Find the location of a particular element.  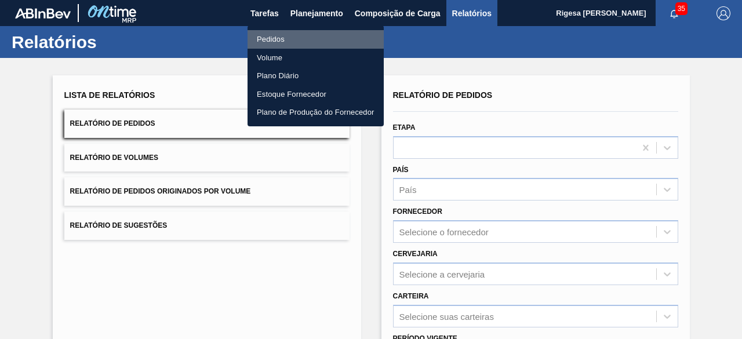

a: Estoque Fornecedor is located at coordinates (315, 95).